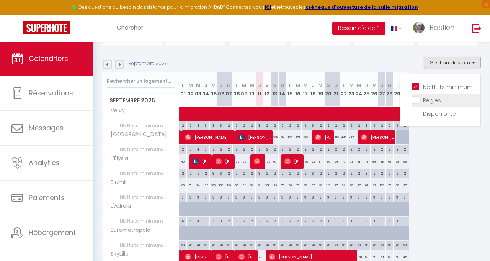  What do you see at coordinates (268, 7) in the screenshot?
I see `strong: ICI` at bounding box center [268, 7].